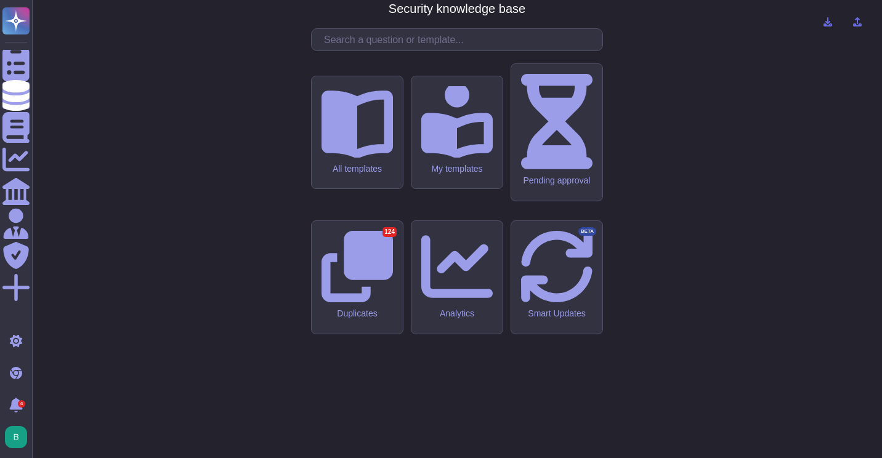 The image size is (882, 458). I want to click on div: Smart Updates, so click(557, 314).